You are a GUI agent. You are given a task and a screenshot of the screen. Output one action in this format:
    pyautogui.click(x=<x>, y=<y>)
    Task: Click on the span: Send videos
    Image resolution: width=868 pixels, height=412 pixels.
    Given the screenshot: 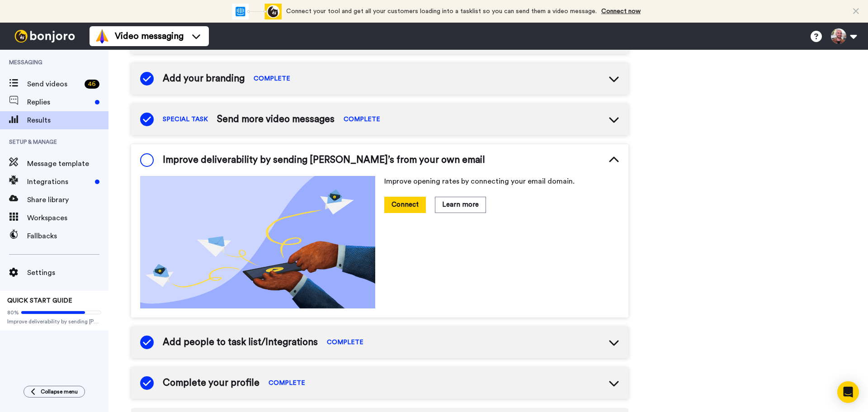 What is the action you would take?
    pyautogui.click(x=54, y=84)
    